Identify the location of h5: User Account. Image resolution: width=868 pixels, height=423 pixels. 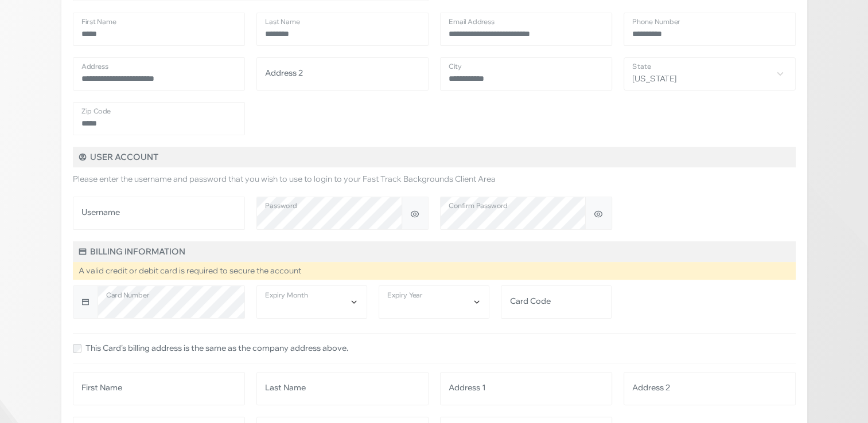
(434, 157).